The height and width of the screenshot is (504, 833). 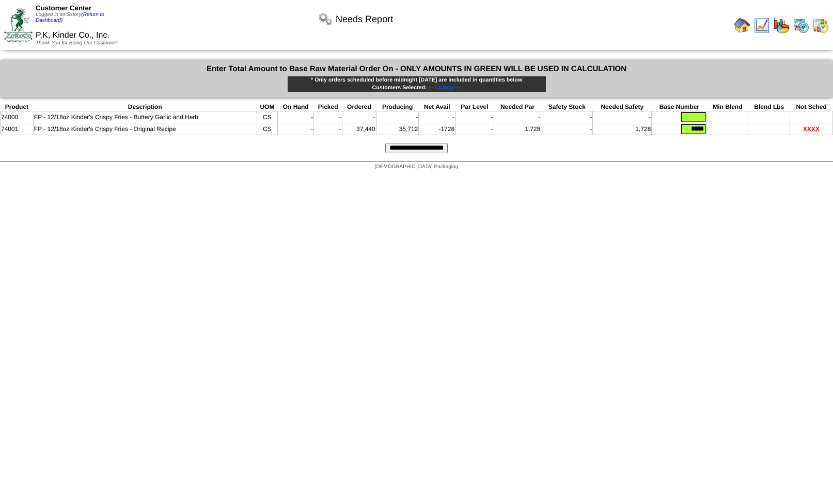 What do you see at coordinates (145, 129) in the screenshot?
I see `td: FP - 12/18oz Kinder's Crispy Fries - Original Recipe` at bounding box center [145, 129].